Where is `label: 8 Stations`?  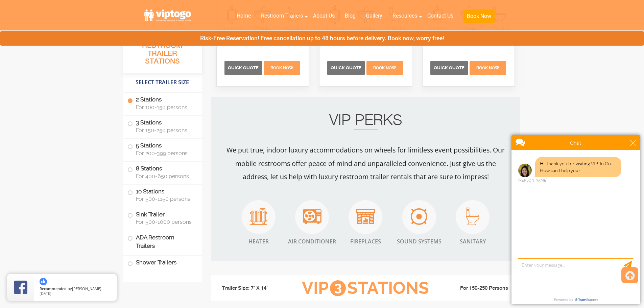 label: 8 Stations is located at coordinates (162, 172).